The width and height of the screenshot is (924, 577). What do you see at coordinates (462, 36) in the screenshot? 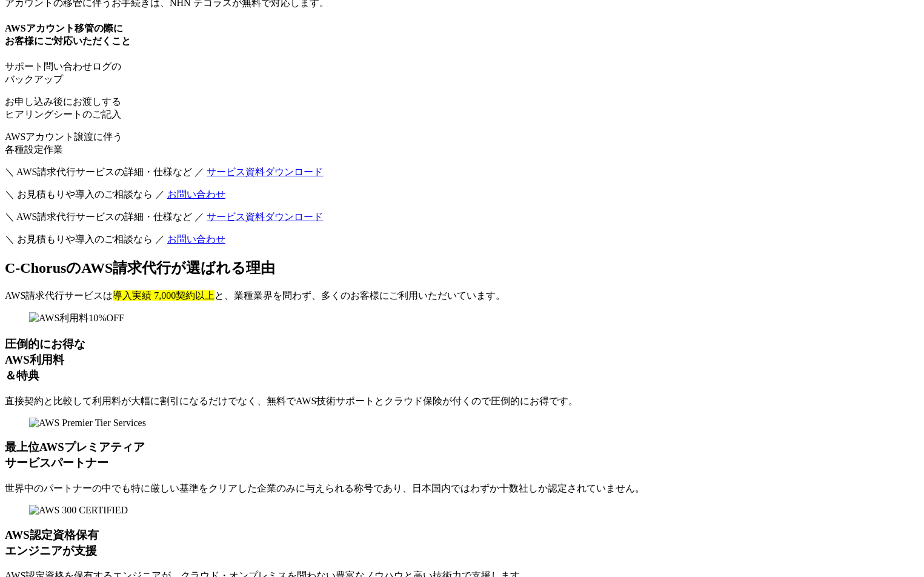
I see `h4: AWSアカウント移管の際に お客様にご対応いただくこと` at bounding box center [462, 36].